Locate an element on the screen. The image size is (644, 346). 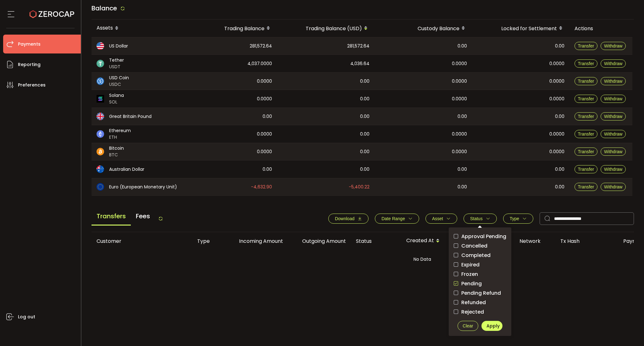
span: Type is located at coordinates (514, 219).